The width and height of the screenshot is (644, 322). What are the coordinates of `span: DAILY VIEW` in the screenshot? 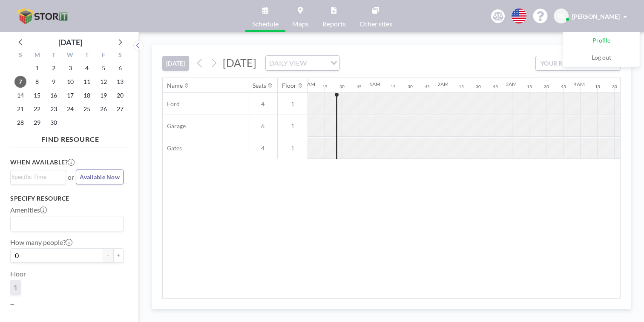 It's located at (288, 63).